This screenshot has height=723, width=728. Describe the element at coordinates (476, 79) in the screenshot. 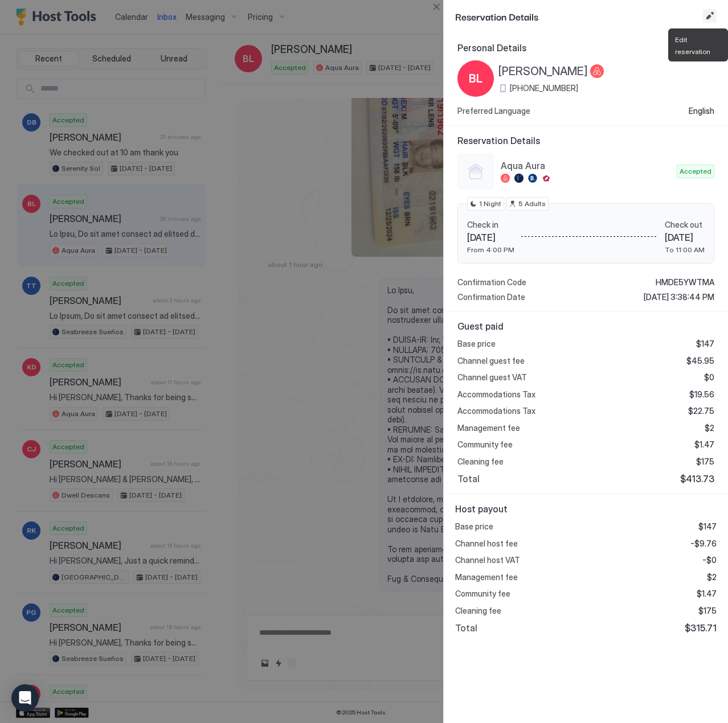

I see `span: BL` at that location.